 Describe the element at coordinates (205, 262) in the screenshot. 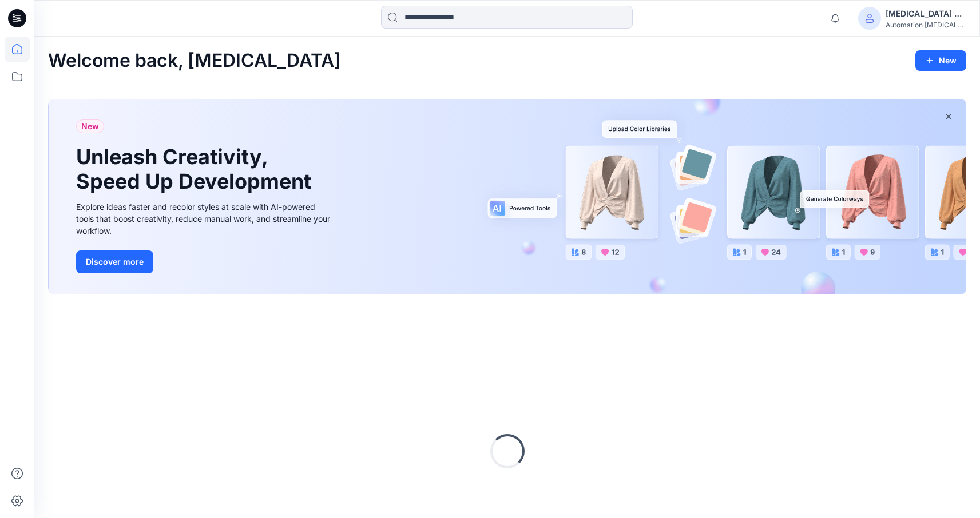

I see `a: Discover more` at that location.